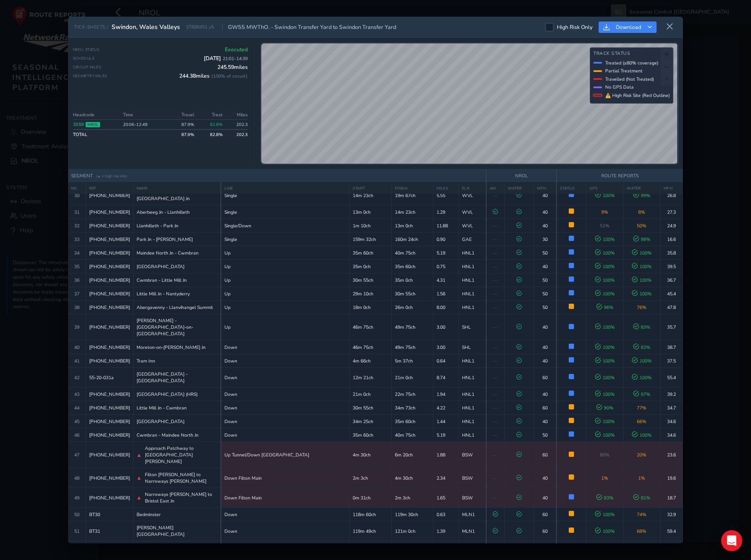 Image resolution: width=751 pixels, height=560 pixels. Describe the element at coordinates (175, 308) in the screenshot. I see `span: Abergavenny - Llanvihangel Summit` at that location.